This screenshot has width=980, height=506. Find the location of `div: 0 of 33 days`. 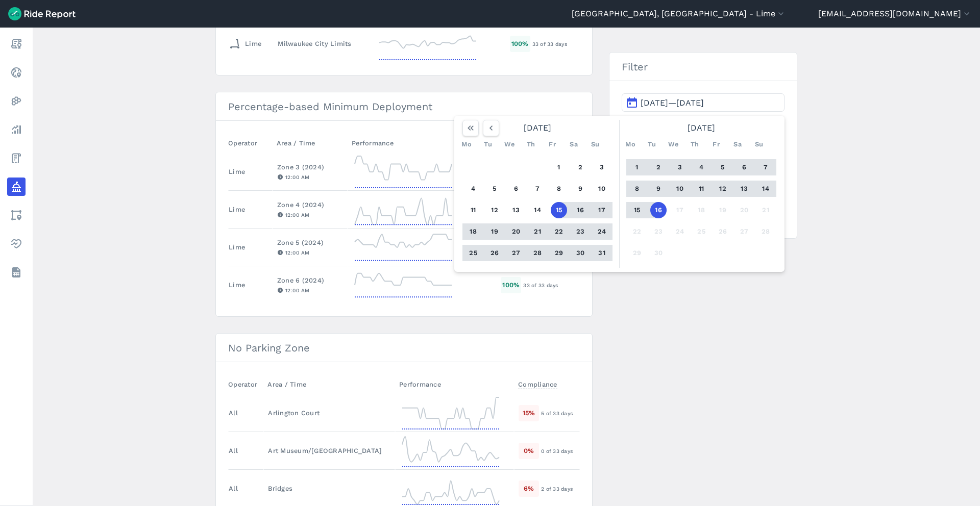

div: 0 of 33 days is located at coordinates (560, 451).